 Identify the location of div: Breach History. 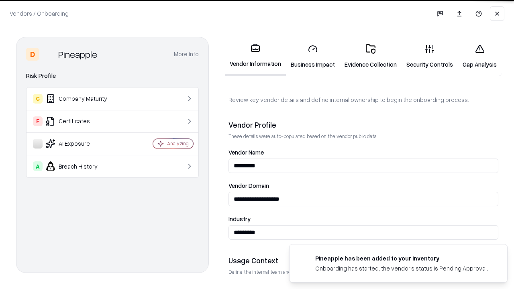
(81, 166).